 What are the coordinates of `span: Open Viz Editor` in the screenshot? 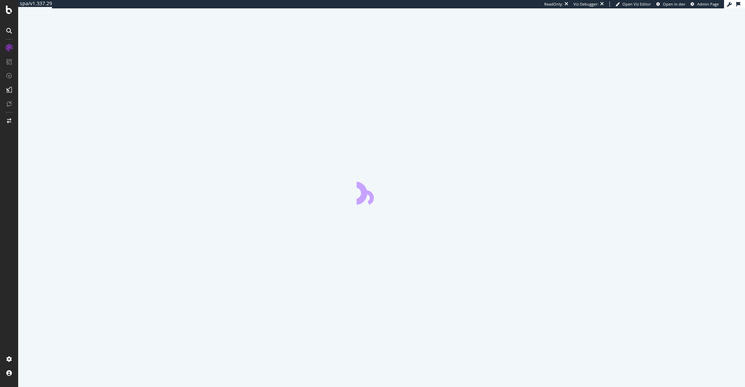 It's located at (637, 4).